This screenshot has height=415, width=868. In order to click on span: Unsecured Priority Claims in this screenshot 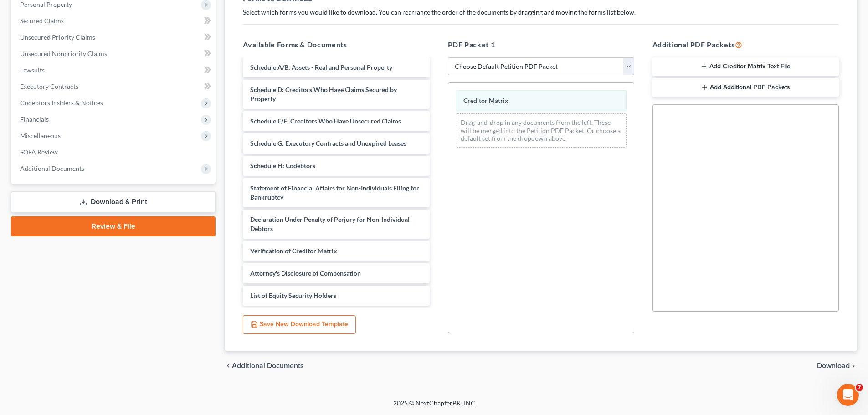, I will do `click(57, 37)`.